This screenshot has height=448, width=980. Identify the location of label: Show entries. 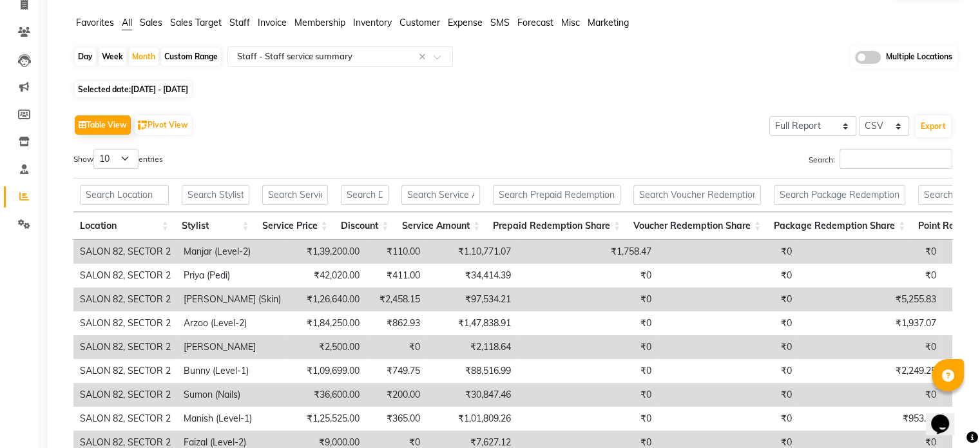
(118, 158).